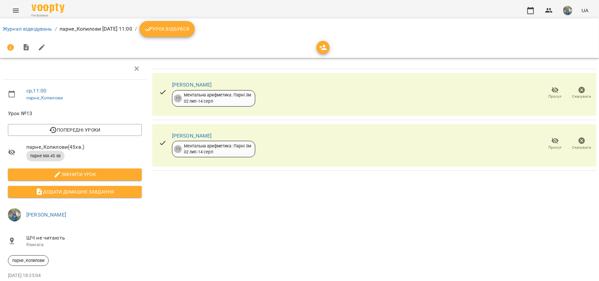 The width and height of the screenshot is (599, 281). What do you see at coordinates (75, 174) in the screenshot?
I see `span: Змінити урок` at bounding box center [75, 174].